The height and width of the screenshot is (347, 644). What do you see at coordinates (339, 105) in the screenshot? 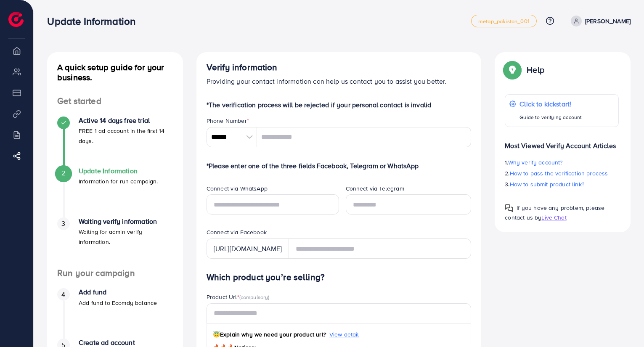
I see `p: *The verification process will be rejected if your personal contact is invalid` at bounding box center [339, 105].